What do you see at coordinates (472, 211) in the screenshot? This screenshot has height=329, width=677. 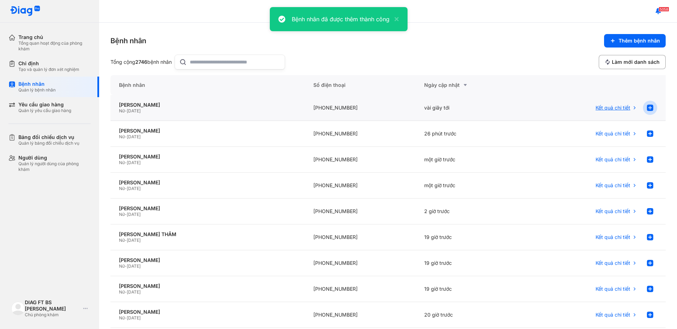 I see `div: 2 giờ trước` at bounding box center [472, 211].